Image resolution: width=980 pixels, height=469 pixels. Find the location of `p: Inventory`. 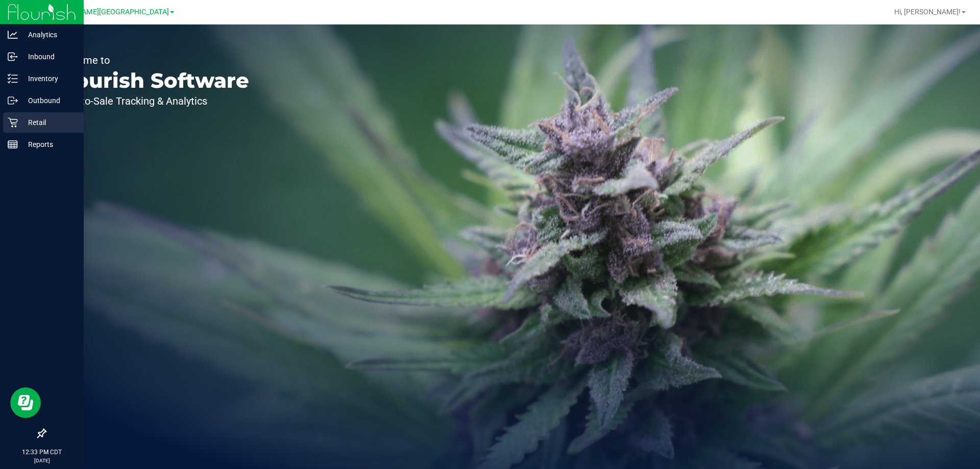

p: Inventory is located at coordinates (49, 78).